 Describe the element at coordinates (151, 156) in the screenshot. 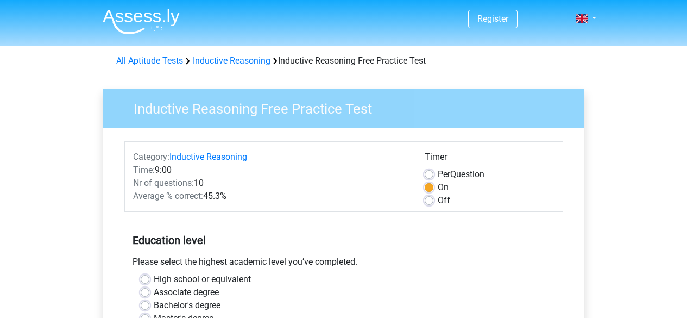

I see `span: Category:` at that location.